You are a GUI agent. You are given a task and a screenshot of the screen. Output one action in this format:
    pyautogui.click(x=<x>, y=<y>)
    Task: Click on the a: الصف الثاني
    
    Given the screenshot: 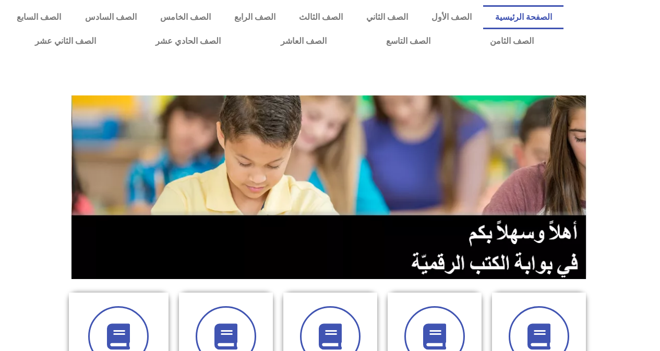 What is the action you would take?
    pyautogui.click(x=386, y=17)
    